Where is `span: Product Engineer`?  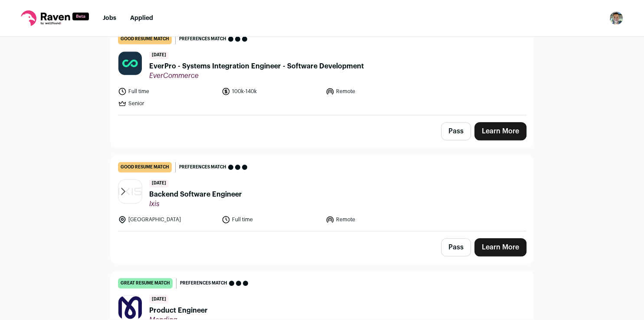 span: Product Engineer is located at coordinates (178, 311).